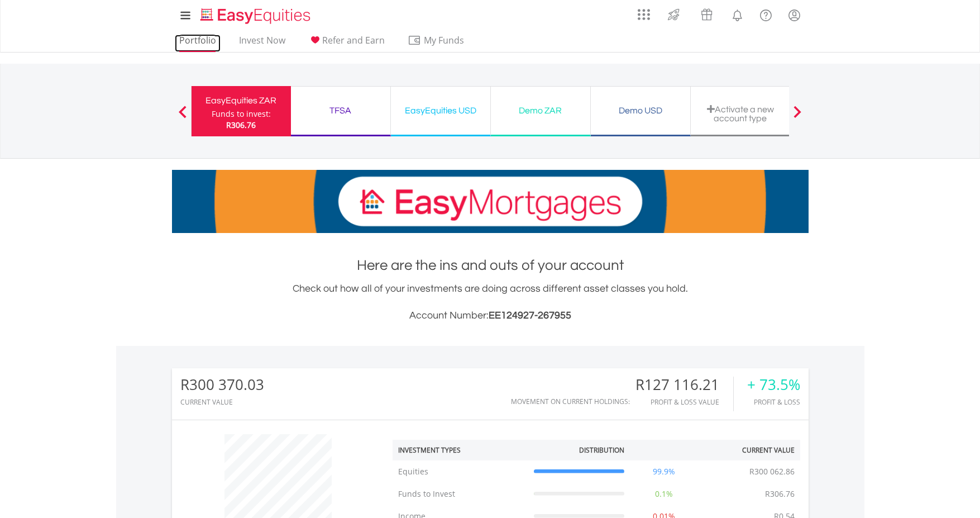 The height and width of the screenshot is (518, 980). Describe the element at coordinates (749, 450) in the screenshot. I see `th: Current Value` at that location.